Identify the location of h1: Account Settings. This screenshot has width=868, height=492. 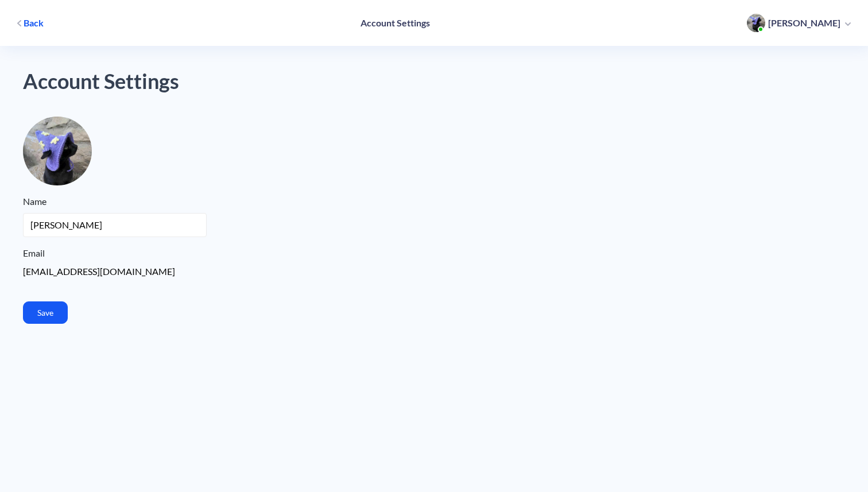
(434, 81).